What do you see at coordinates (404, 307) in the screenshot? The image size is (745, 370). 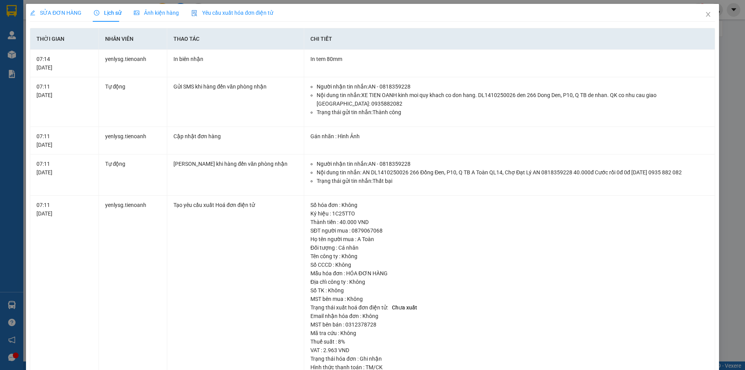 I see `span: Chưa xuất` at bounding box center [404, 307].